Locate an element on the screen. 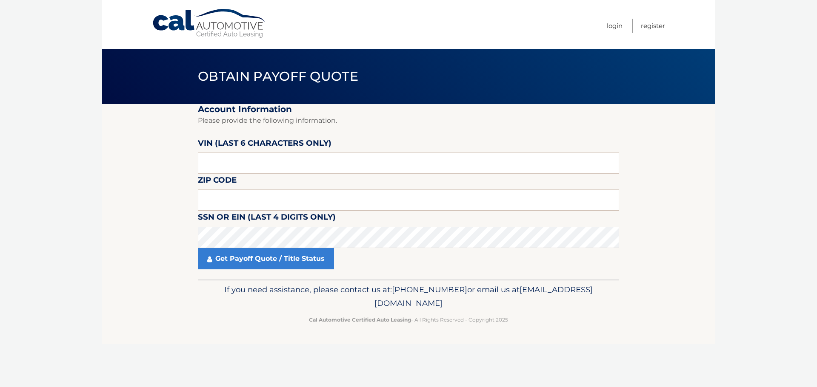 The height and width of the screenshot is (387, 817). p: - All Rights Reserved - Copyright 2025 is located at coordinates (408, 320).